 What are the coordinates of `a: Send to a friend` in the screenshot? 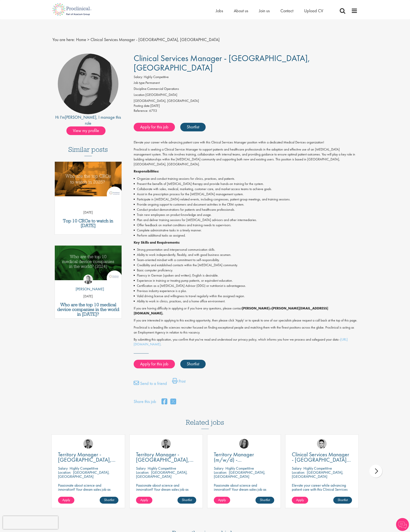 It's located at (150, 384).